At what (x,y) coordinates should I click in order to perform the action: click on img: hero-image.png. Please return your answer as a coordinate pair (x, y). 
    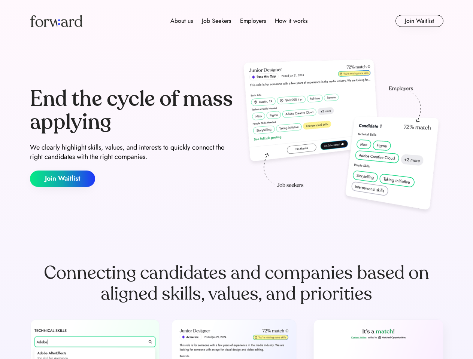
    Looking at the image, I should click on (341, 137).